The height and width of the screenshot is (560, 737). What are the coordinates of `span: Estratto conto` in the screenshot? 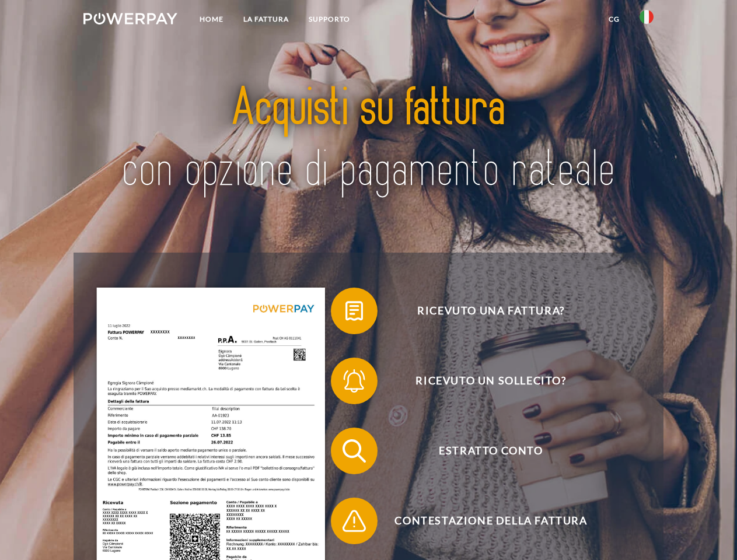 It's located at (491, 451).